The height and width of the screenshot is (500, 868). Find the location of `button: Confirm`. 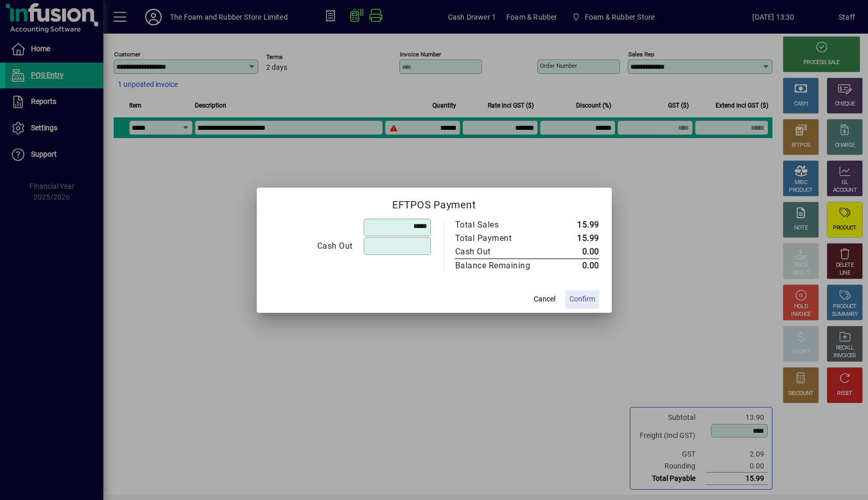

button: Confirm is located at coordinates (582, 299).